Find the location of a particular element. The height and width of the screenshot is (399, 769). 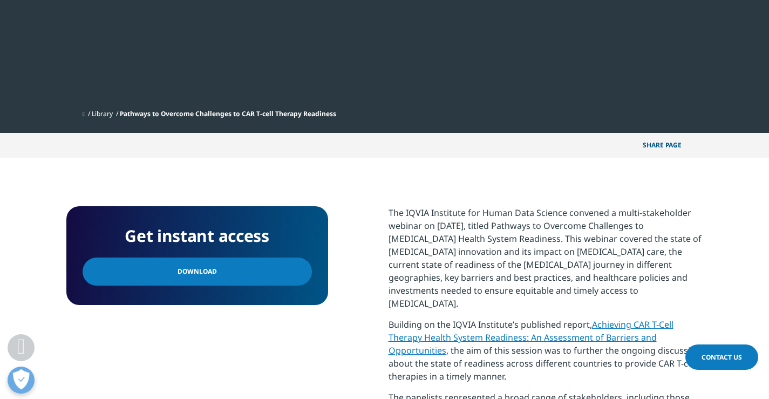

p: Share PAGE is located at coordinates (668, 145).